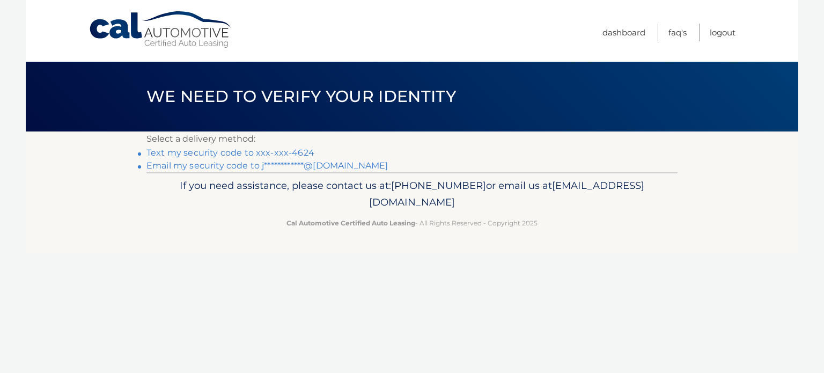 The width and height of the screenshot is (824, 373). What do you see at coordinates (412, 139) in the screenshot?
I see `p: Select a delivery method:` at bounding box center [412, 139].